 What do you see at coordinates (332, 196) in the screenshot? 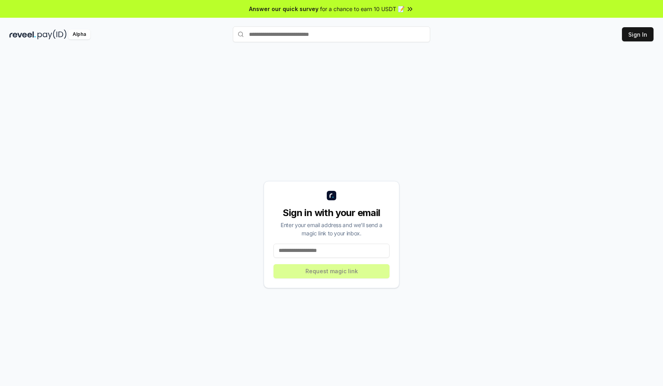
I see `img: logo_small` at bounding box center [332, 196].